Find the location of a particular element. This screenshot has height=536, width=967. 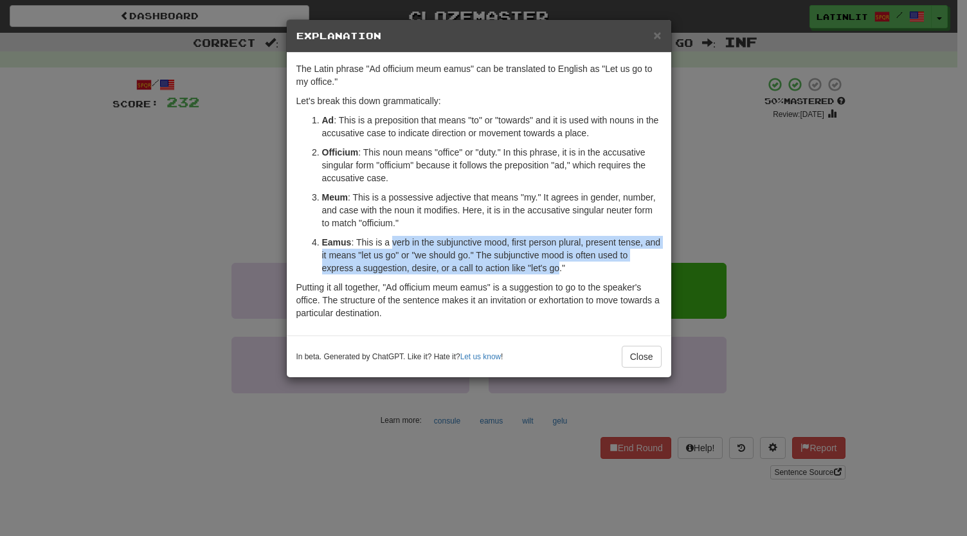

p: Putting it all together, "Ad officium meum eamus" is a suggestion to go to the speaker's office. ... is located at coordinates (479, 300).